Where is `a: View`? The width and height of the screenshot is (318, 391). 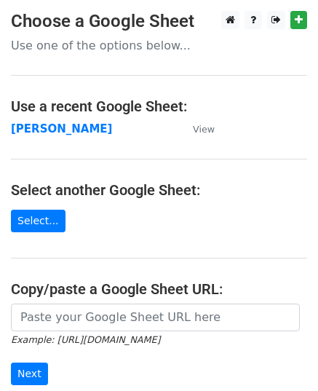
a: View is located at coordinates (197, 129).